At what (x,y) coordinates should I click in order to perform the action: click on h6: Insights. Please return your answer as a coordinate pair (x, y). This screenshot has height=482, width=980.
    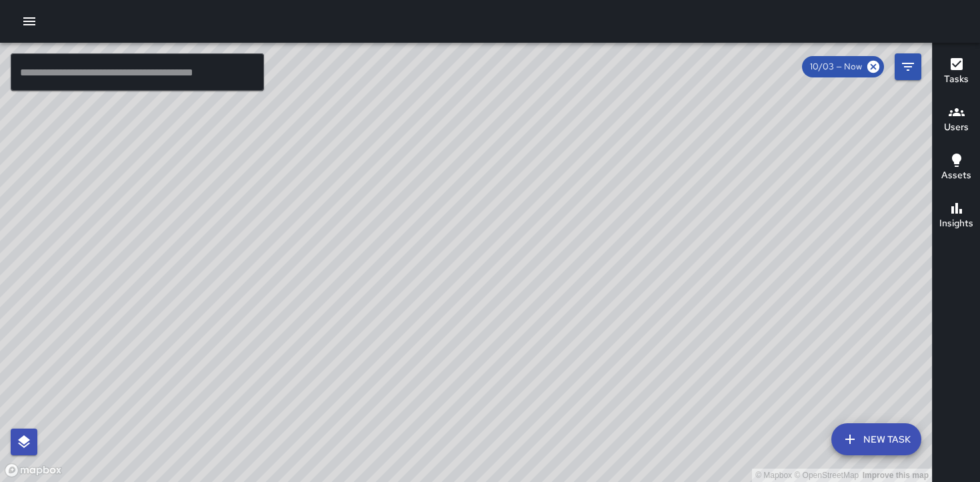
    Looking at the image, I should click on (956, 224).